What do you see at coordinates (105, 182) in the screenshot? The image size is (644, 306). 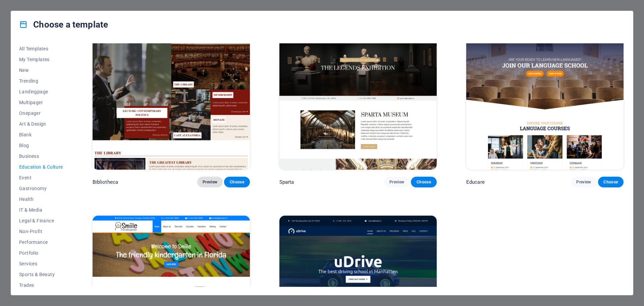 I see `p: Bibliotheca` at bounding box center [105, 182].